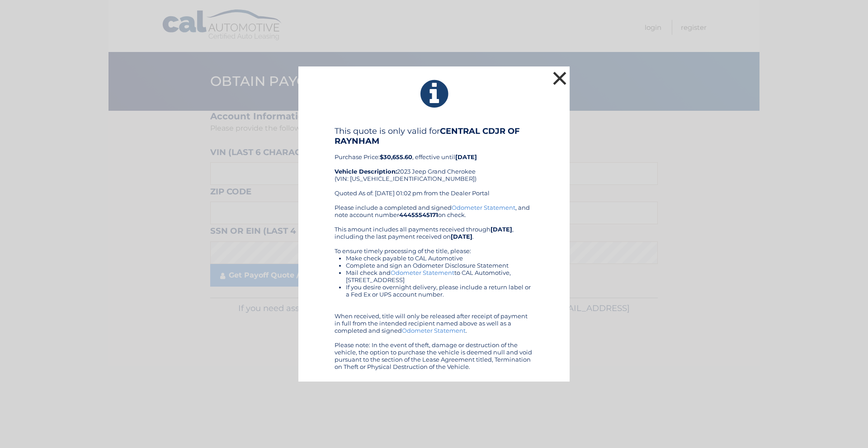  I want to click on b: 44455545171, so click(419, 215).